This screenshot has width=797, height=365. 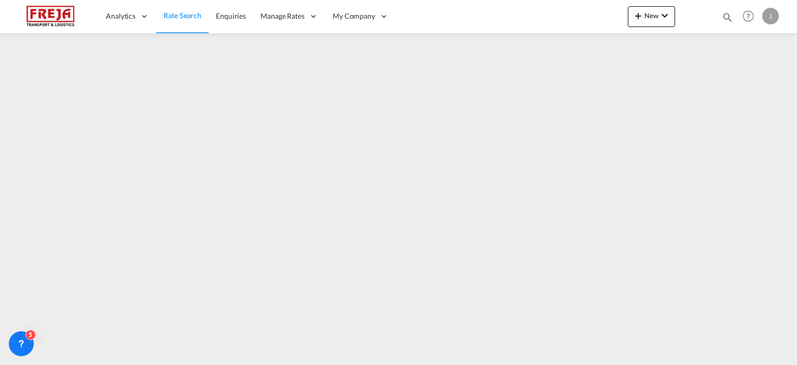 I want to click on span: Analytics, so click(x=120, y=16).